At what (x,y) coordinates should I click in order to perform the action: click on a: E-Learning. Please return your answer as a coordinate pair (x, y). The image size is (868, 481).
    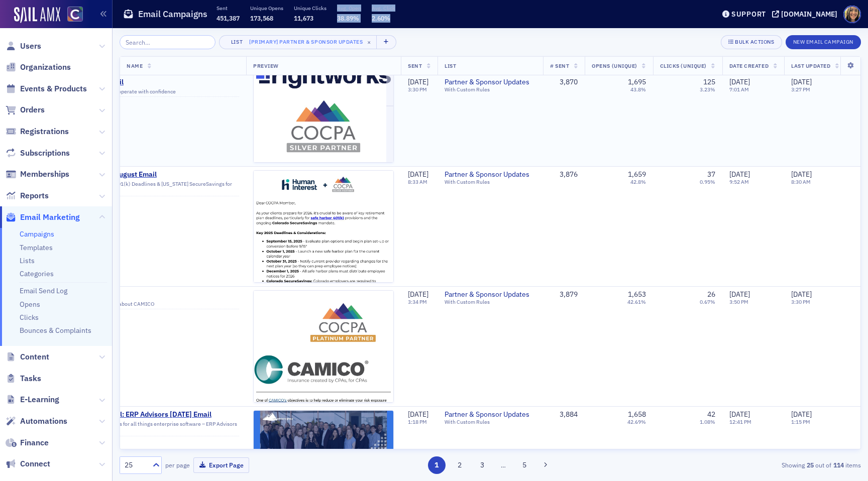
    Looking at the image, I should click on (32, 399).